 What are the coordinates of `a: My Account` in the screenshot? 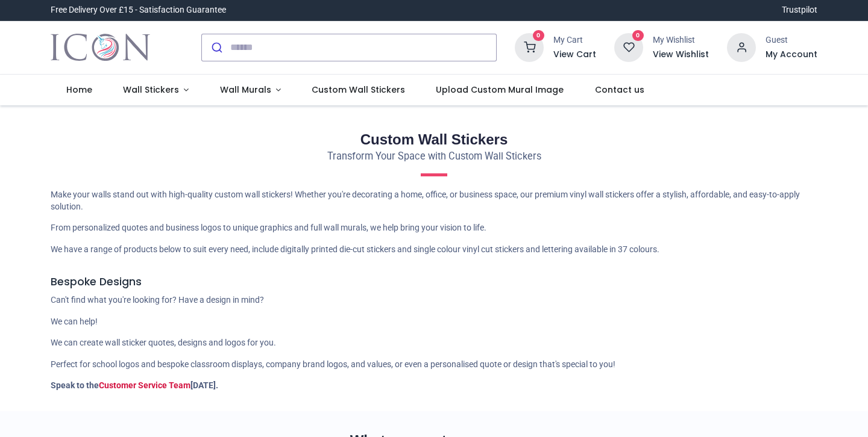 It's located at (791, 55).